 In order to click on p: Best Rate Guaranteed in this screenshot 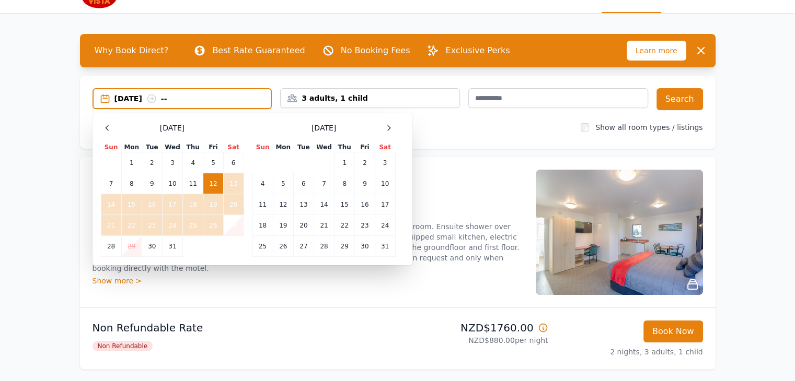, I will do `click(258, 51)`.